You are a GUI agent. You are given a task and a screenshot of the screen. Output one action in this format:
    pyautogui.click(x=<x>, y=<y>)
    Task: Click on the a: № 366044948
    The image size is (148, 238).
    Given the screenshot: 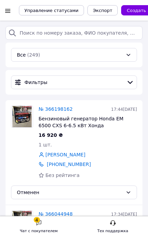 What is the action you would take?
    pyautogui.click(x=55, y=214)
    